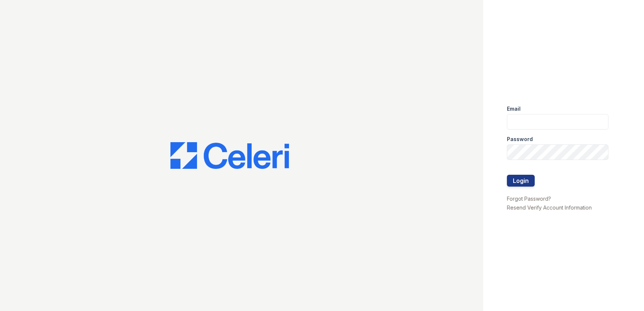 The height and width of the screenshot is (311, 644). Describe the element at coordinates (520, 139) in the screenshot. I see `label: Password` at that location.